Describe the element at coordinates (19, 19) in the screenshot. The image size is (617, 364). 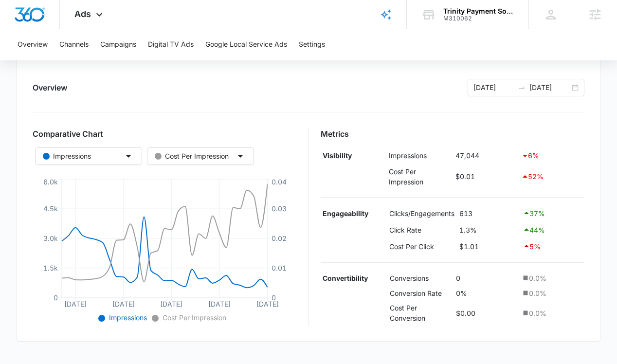
I see `img: logo_orange.svg` at that location.